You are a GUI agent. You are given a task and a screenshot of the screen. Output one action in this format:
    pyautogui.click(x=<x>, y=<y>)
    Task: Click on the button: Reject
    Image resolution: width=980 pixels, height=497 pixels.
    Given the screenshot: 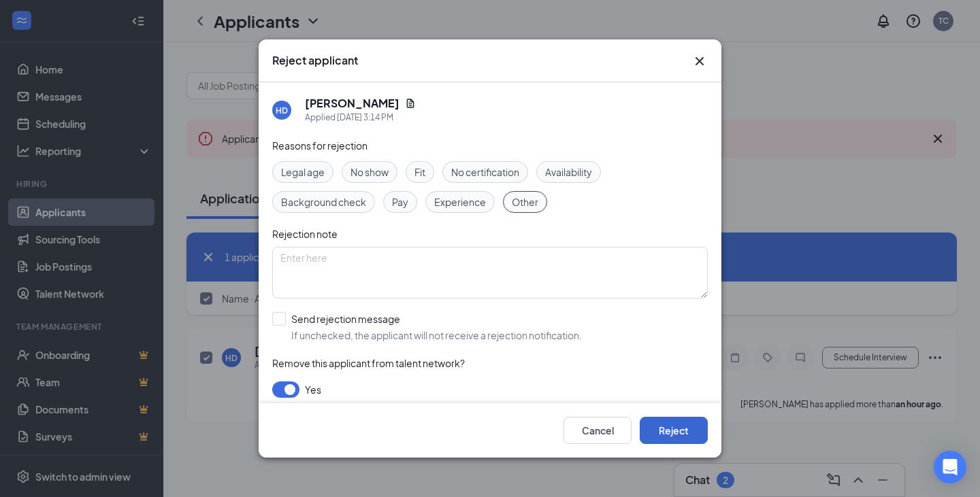 What is the action you would take?
    pyautogui.click(x=674, y=430)
    